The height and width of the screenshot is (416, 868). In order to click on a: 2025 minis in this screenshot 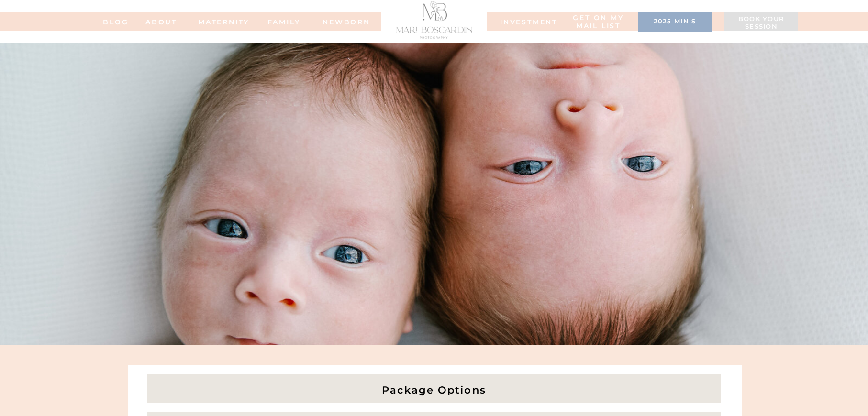, I will do `click(674, 23)`.